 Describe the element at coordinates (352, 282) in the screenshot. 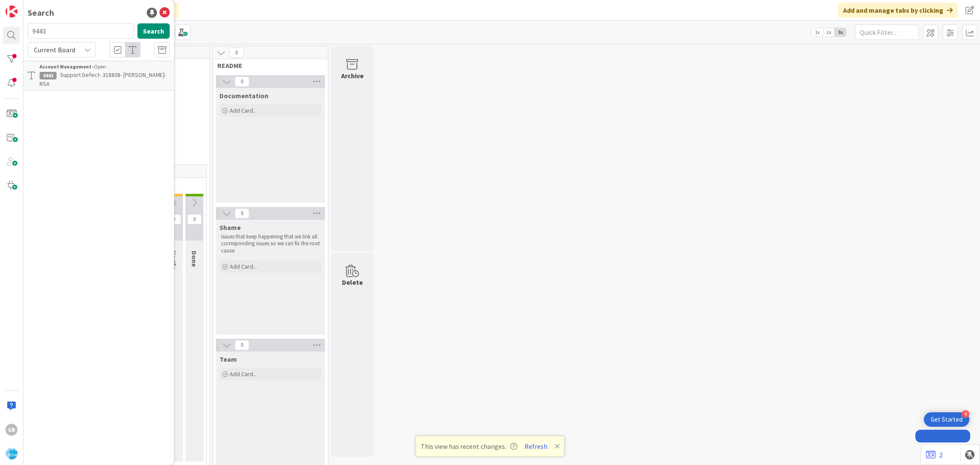

I see `div: Delete` at that location.